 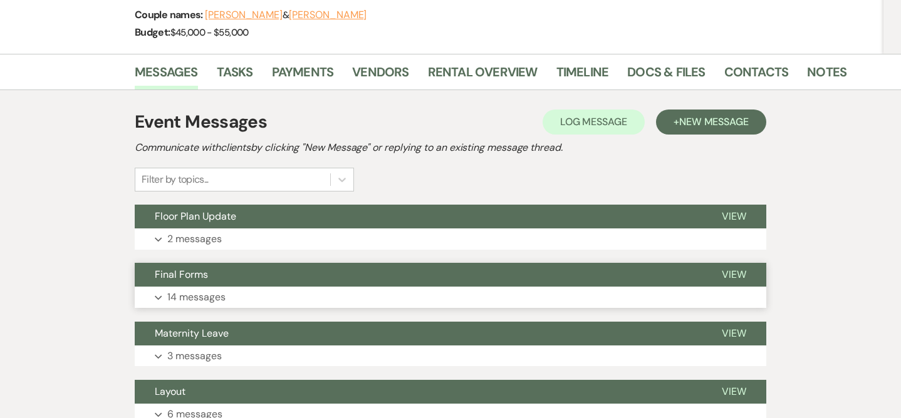 What do you see at coordinates (450, 148) in the screenshot?
I see `h2: Communicate with clients by clicking "New Message" or replying to an existing message thread.` at bounding box center [450, 148].